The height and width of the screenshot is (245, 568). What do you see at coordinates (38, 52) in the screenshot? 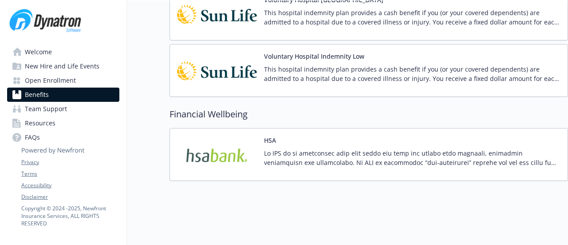
I see `span: Welcome` at bounding box center [38, 52].